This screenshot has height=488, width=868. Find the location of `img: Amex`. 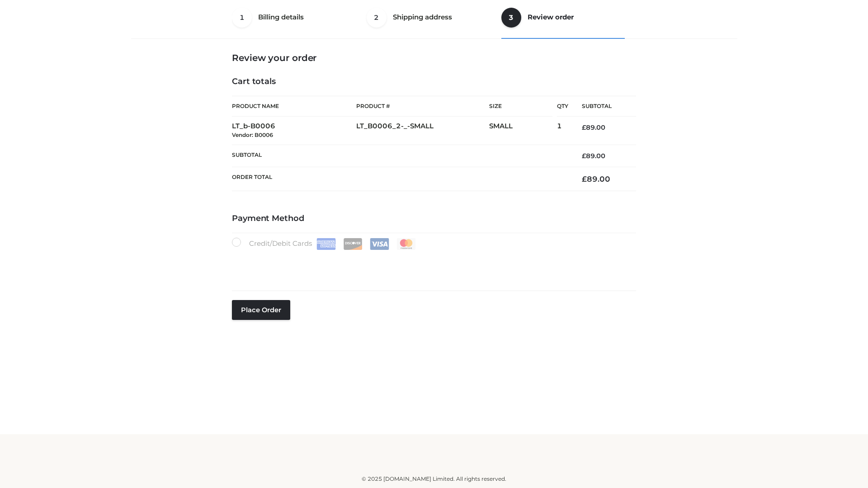

img: Amex is located at coordinates (326, 244).